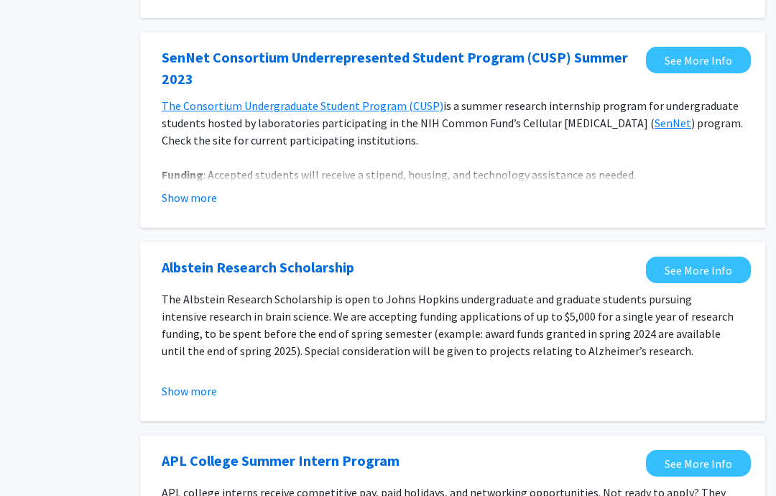 This screenshot has width=776, height=496. I want to click on u: The Consortium Undergraduate Student Program (CUSP), so click(303, 106).